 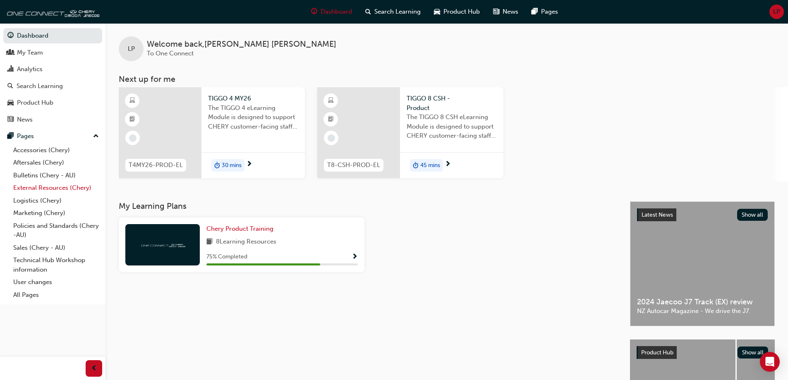 I want to click on a: Search Learning, so click(x=53, y=86).